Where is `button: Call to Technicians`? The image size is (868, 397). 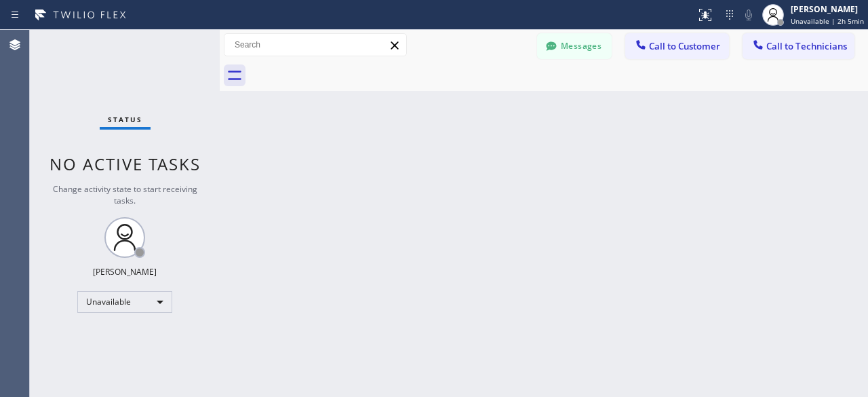 button: Call to Technicians is located at coordinates (798, 46).